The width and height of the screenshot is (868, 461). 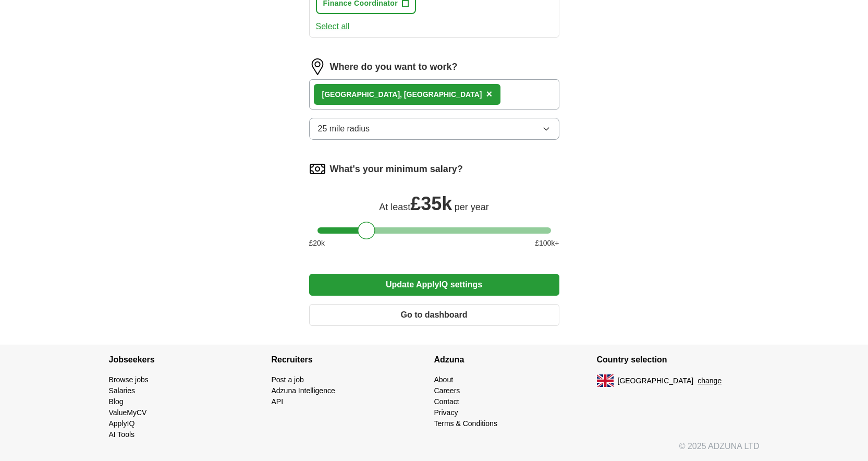 What do you see at coordinates (434, 315) in the screenshot?
I see `button: Go to dashboard` at bounding box center [434, 315].